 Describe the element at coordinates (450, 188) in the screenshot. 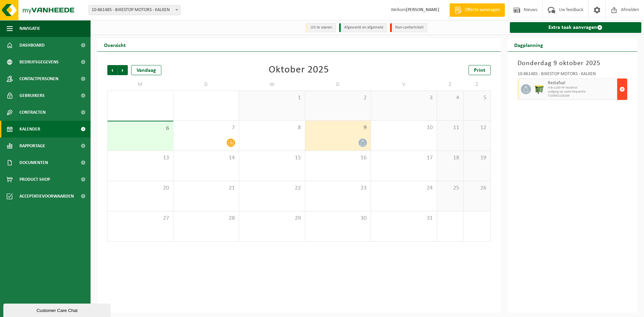

I see `span: 25` at that location.